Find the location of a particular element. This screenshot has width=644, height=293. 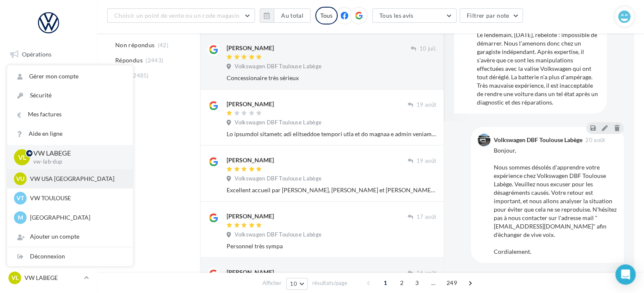

span: 10 juil. is located at coordinates (428, 49).